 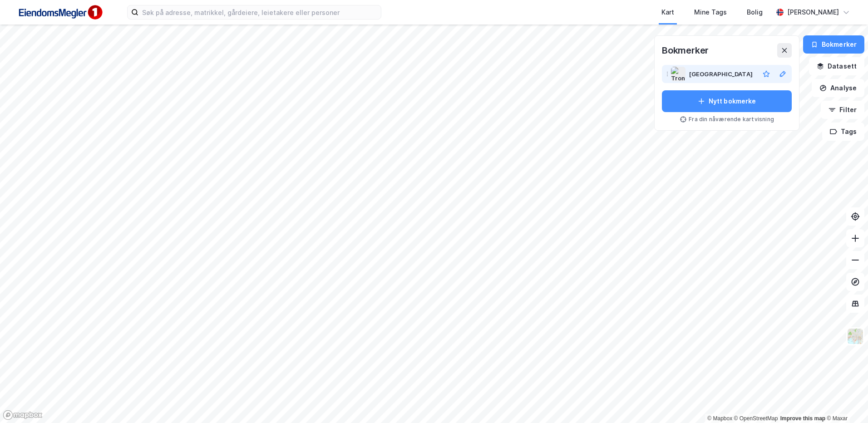 I want to click on div: Kontrollprogram for chat, so click(x=846, y=401).